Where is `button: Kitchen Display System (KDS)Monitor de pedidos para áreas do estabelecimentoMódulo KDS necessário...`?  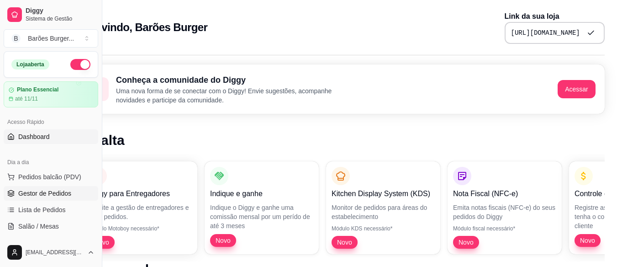 button: Kitchen Display System (KDS)Monitor de pedidos para áreas do estabelecimentoMódulo KDS necessário... is located at coordinates (383, 207).